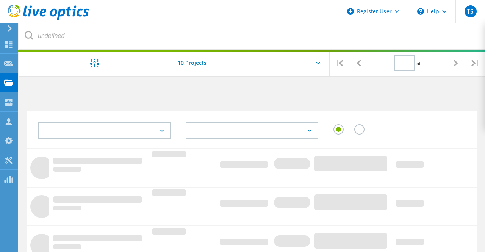 The width and height of the screenshot is (485, 252). Describe the element at coordinates (418, 63) in the screenshot. I see `span: of` at that location.